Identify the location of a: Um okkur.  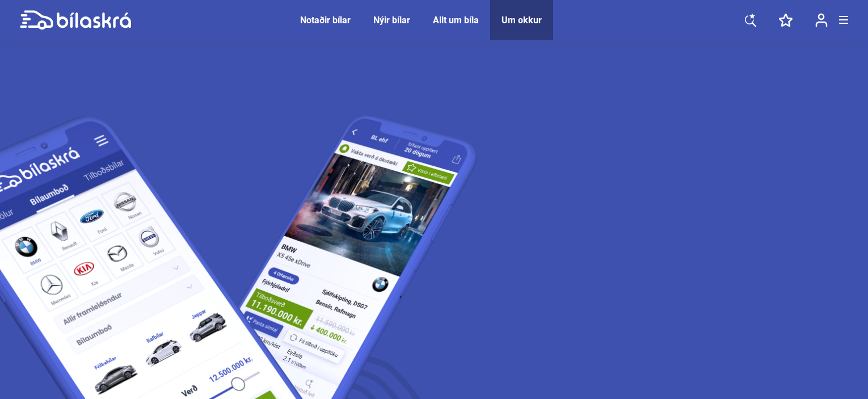
(521, 20).